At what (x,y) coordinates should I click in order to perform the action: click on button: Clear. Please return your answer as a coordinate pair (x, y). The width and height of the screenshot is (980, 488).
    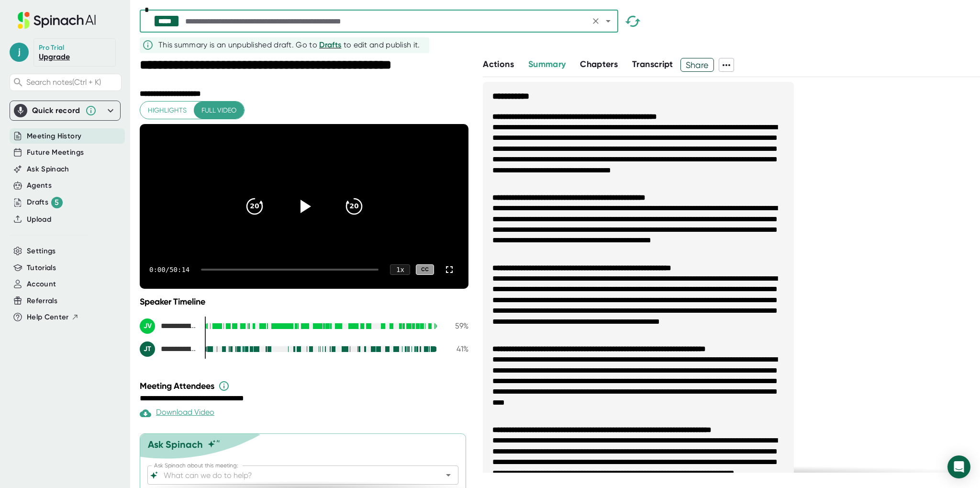
    Looking at the image, I should click on (596, 21).